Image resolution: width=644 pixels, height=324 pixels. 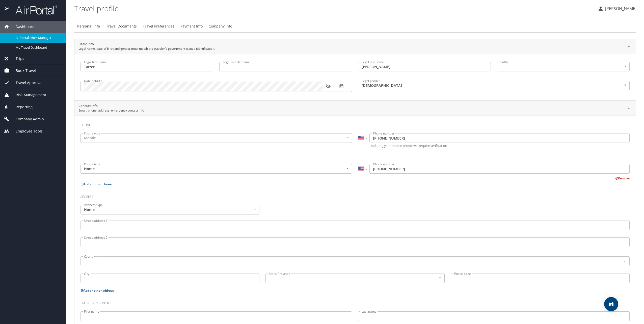 What do you see at coordinates (355, 26) in the screenshot?
I see `div: Profile` at bounding box center [355, 26].